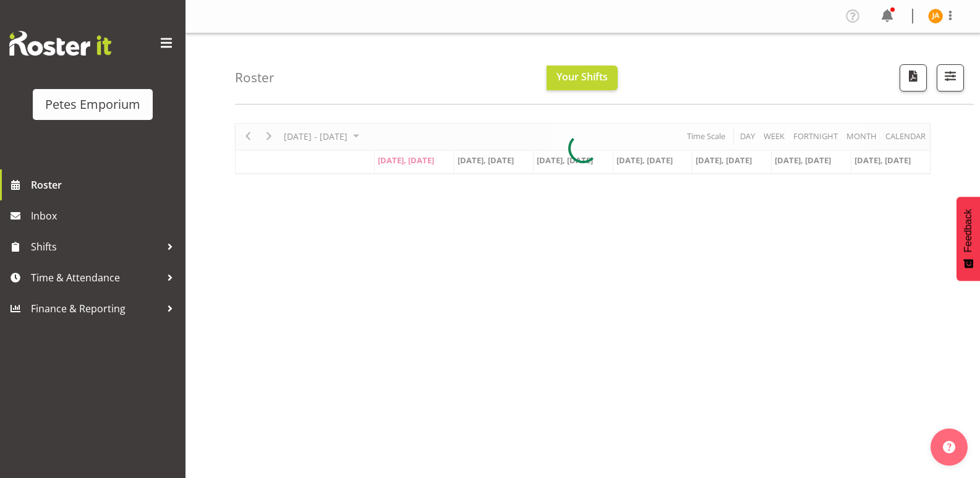 The height and width of the screenshot is (478, 980). What do you see at coordinates (582, 77) in the screenshot?
I see `span: Your Shifts` at bounding box center [582, 77].